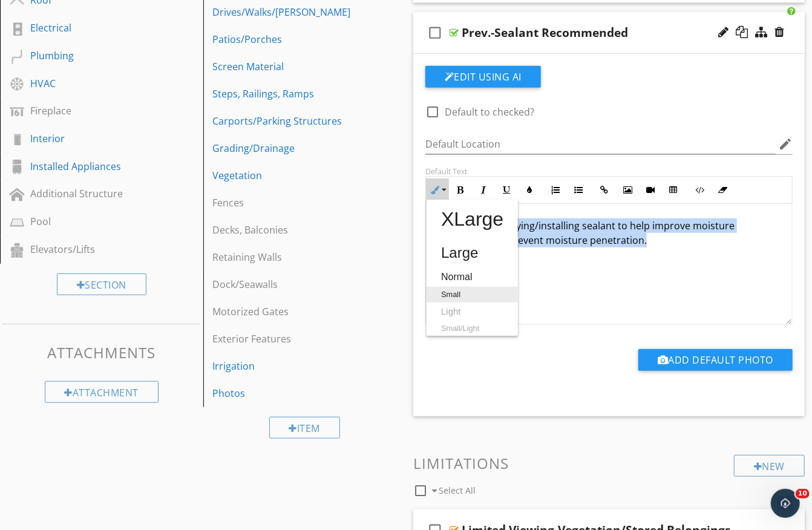  What do you see at coordinates (472, 277) in the screenshot?
I see `a: Normal` at bounding box center [472, 277].